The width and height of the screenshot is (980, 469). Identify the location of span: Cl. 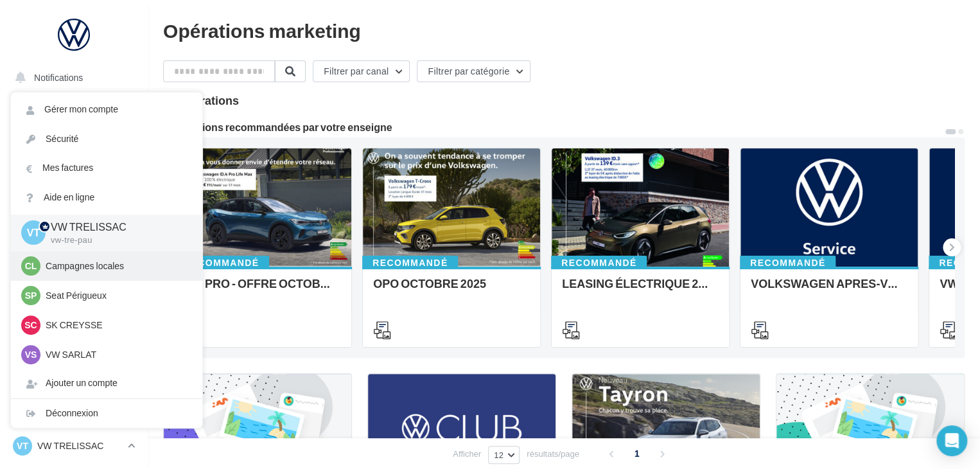
(31, 266).